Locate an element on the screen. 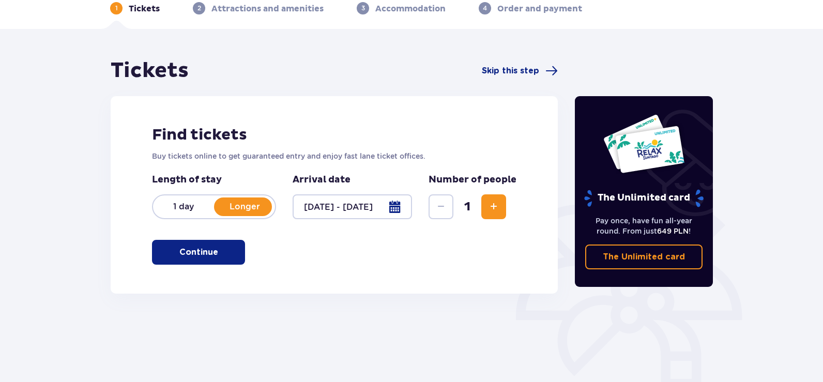 This screenshot has height=382, width=823. p: 1 is located at coordinates (116, 8).